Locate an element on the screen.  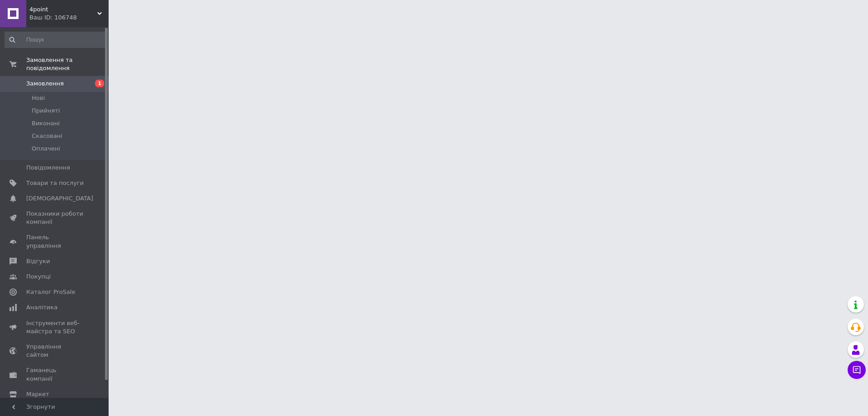
span: Замовлення is located at coordinates (45, 84).